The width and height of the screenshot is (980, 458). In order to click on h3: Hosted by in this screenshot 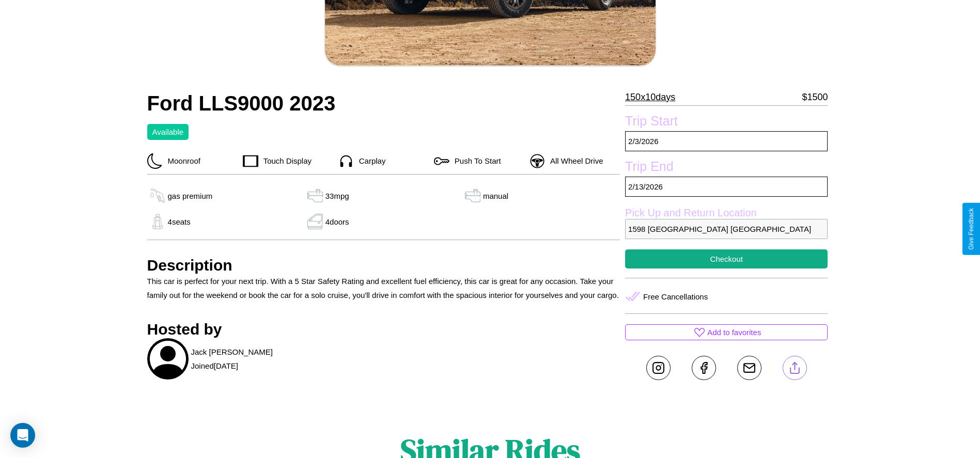, I will do `click(384, 329)`.